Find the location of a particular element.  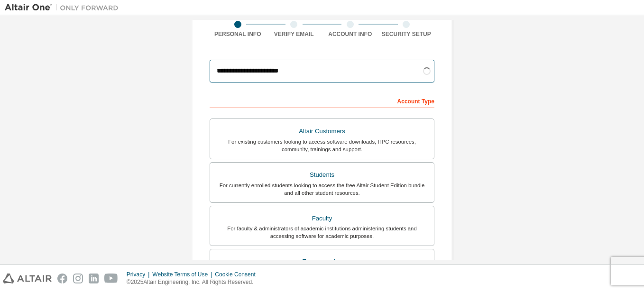

div: Cookie Consent is located at coordinates (237, 274).